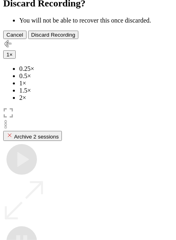 The image size is (176, 240). I want to click on button: Discard Recording, so click(54, 35).